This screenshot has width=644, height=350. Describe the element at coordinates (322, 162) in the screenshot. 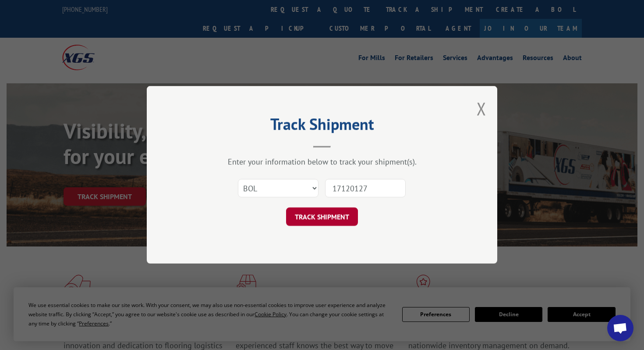

I see `div: Enter your information below to track your shipment(s).` at that location.